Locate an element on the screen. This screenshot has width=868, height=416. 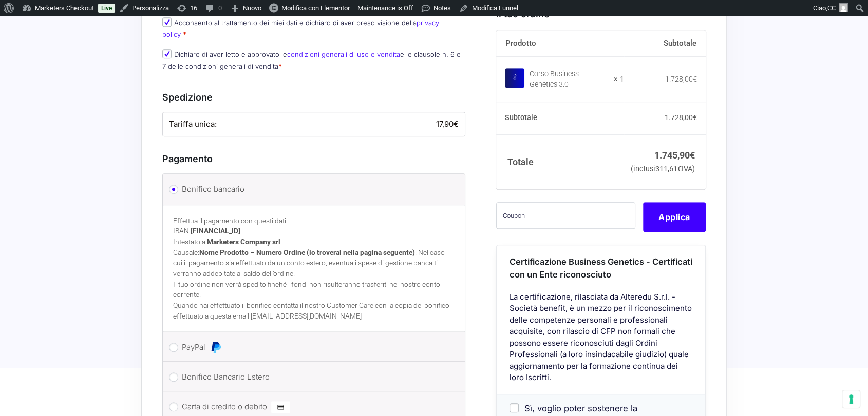
p: Quando hai effettuato il bonifico contatta il nostro Customer Care con la copia del bonifico effe... is located at coordinates (314, 310).